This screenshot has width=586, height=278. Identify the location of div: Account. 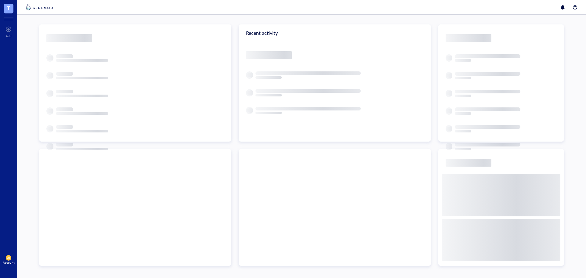
(9, 262).